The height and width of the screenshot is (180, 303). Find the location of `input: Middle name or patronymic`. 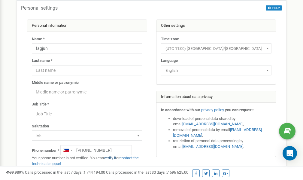

input: Middle name or patronymic is located at coordinates (87, 92).